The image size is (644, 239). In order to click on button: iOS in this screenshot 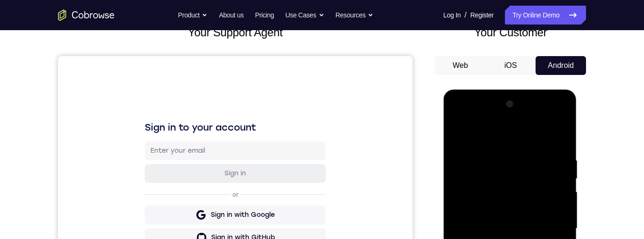, I will do `click(511, 65)`.